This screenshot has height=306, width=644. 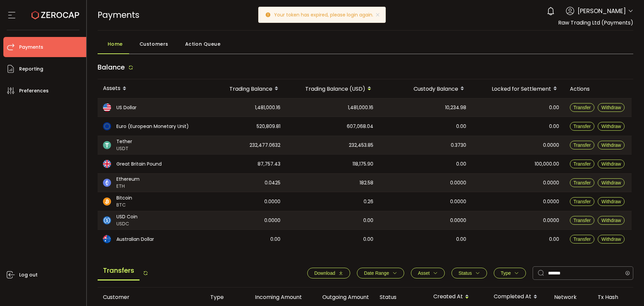 What do you see at coordinates (243, 89) in the screenshot?
I see `div: Trading Balance` at bounding box center [243, 89].